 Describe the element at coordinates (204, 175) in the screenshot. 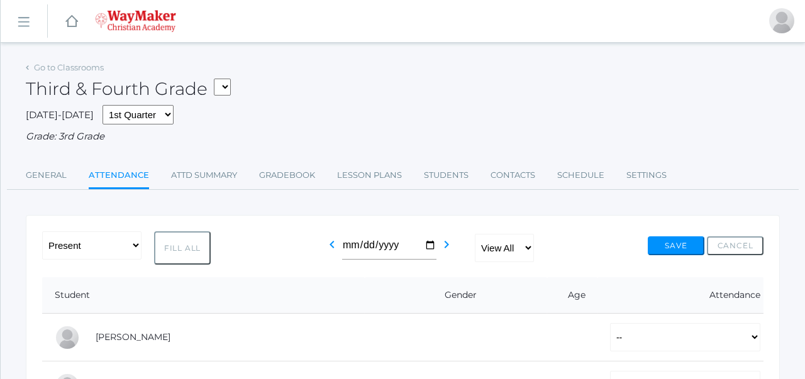

I see `a: Attd Summary` at that location.